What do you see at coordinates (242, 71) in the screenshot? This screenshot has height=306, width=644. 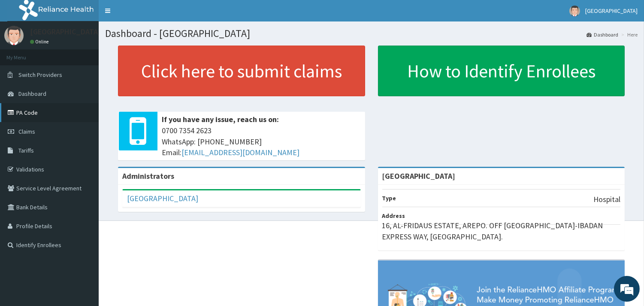 I see `a: Click here to submit claims` at bounding box center [242, 71].